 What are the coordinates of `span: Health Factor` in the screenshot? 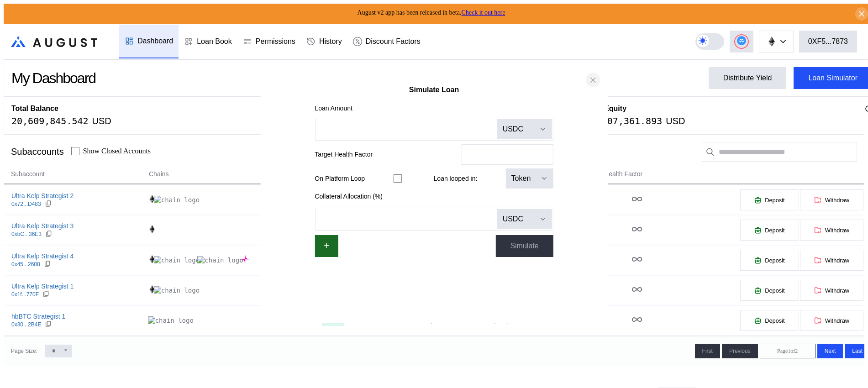 It's located at (623, 174).